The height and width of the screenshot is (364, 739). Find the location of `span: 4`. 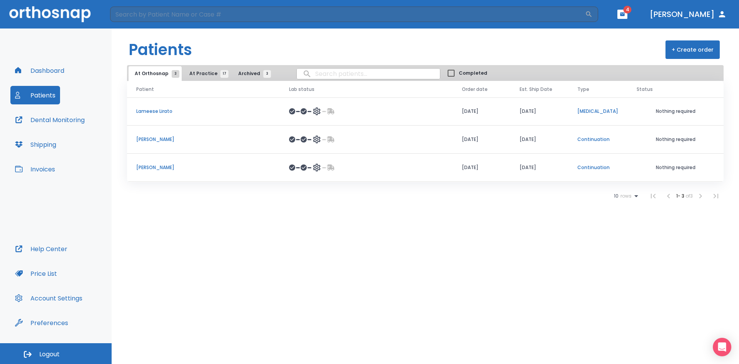

span: 4 is located at coordinates (628, 10).